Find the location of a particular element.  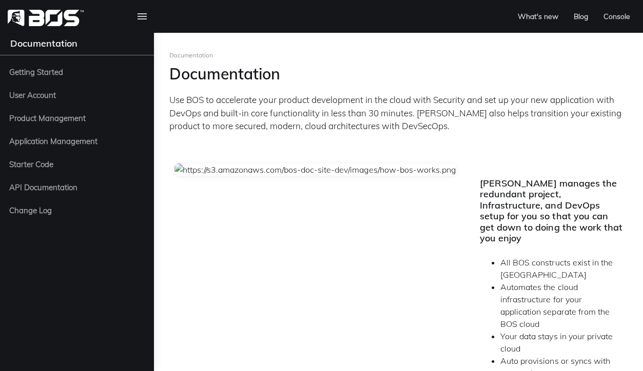

h2: Documentation is located at coordinates (398, 74).